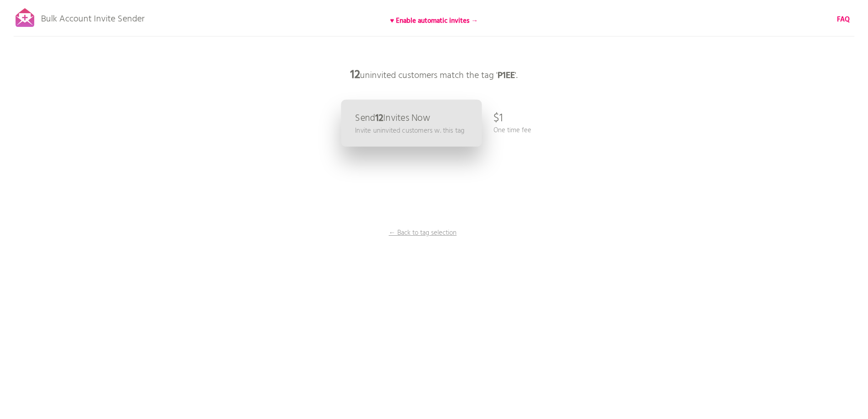 This screenshot has width=868, height=419. Describe the element at coordinates (409, 131) in the screenshot. I see `p: Invite uninvited customers w. this tag` at that location.